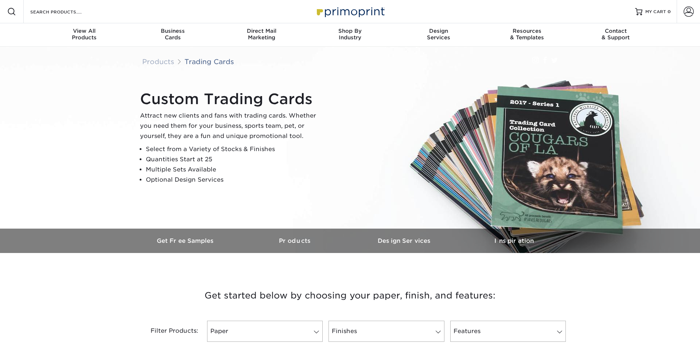  What do you see at coordinates (231, 99) in the screenshot?
I see `h1: Custom Trading Cards` at bounding box center [231, 99].